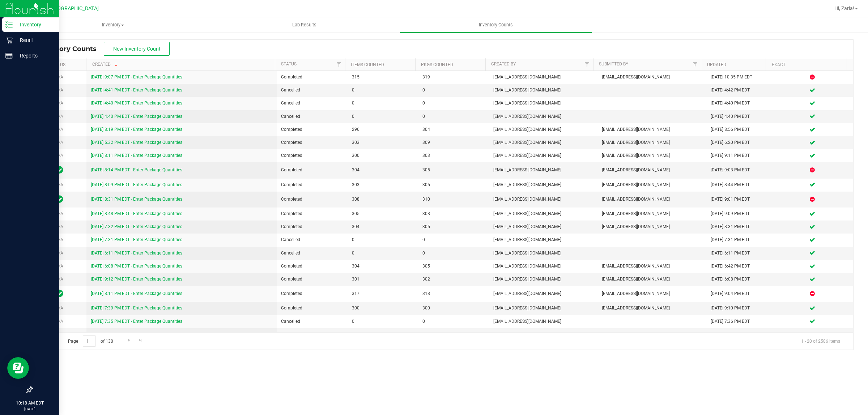 The height and width of the screenshot is (415, 868). I want to click on span: 319, so click(453, 77).